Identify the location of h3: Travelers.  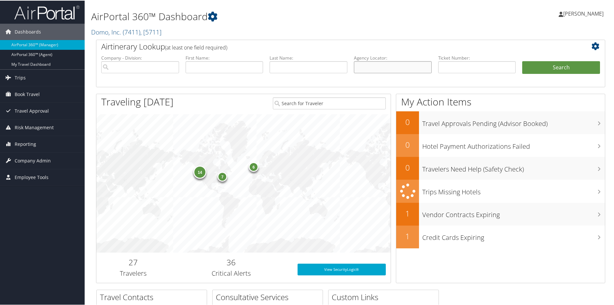
(133, 273).